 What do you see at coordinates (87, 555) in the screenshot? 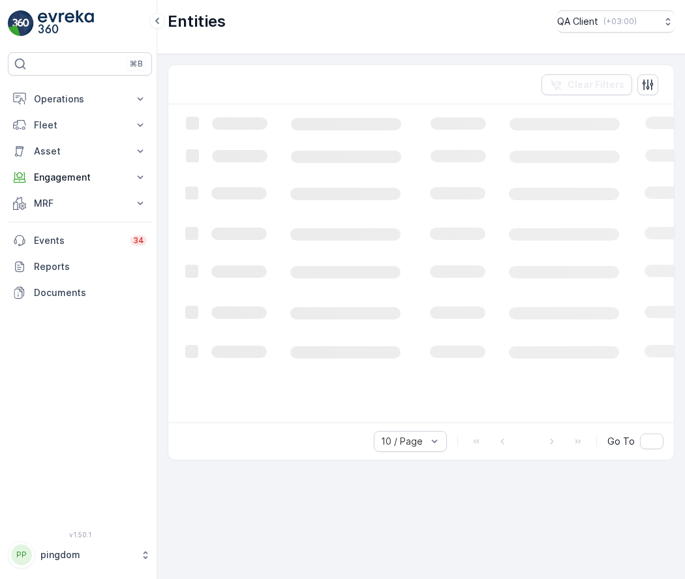
I see `p: pingdom` at bounding box center [87, 555].